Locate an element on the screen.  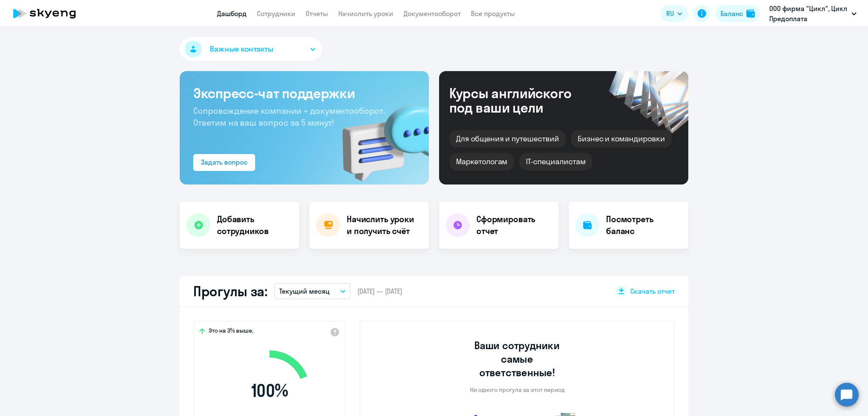
span: Сопровождение компании + документооборот. Ответим на ваш вопрос за 5 минут! is located at coordinates (289, 117).